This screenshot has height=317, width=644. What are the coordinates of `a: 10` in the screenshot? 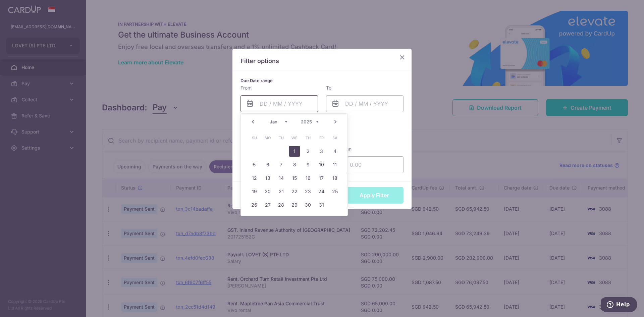 It's located at (322, 165).